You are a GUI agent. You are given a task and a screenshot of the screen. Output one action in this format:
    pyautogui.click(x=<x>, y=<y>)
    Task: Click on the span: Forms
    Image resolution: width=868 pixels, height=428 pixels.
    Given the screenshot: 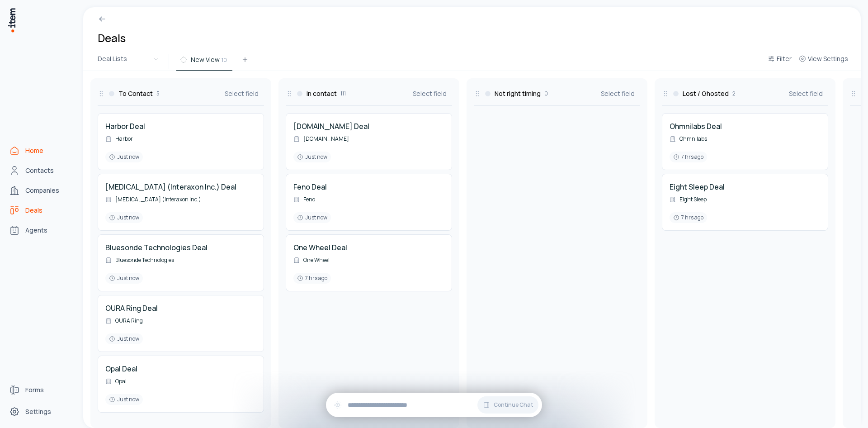 What is the action you would take?
    pyautogui.click(x=34, y=390)
    